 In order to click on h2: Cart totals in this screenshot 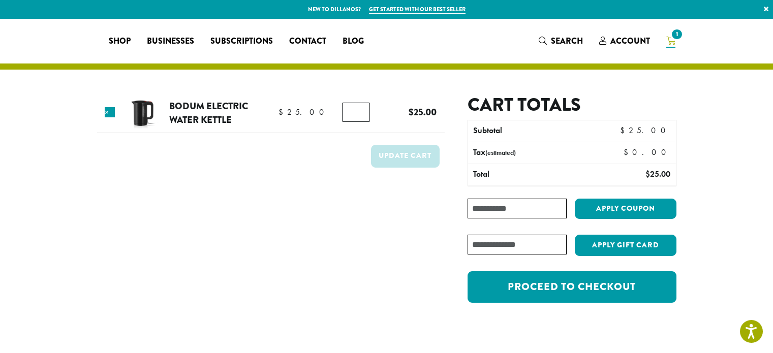, I will do `click(571, 105)`.